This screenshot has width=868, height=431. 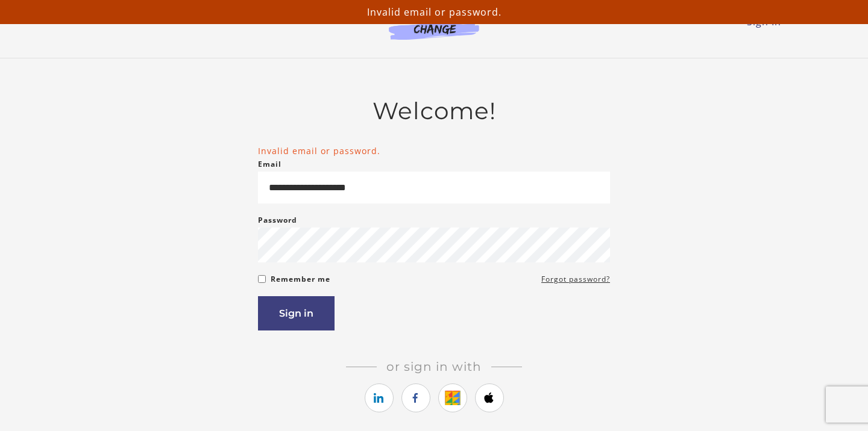 I want to click on a: https://courses.thinkific.com/users/auth/facebook?ss%5Breferral%5D=&ss%5Buser_return_to%5D=%2Fcou..., so click(x=416, y=398).